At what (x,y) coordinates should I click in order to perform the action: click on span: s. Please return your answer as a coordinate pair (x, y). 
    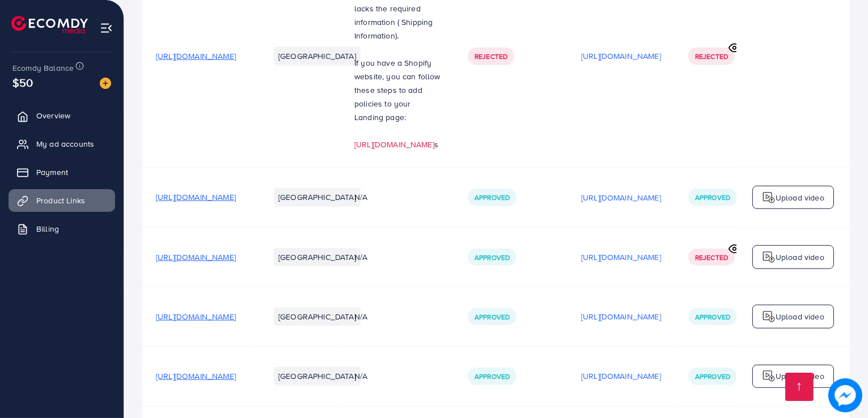
    Looking at the image, I should click on (436, 145).